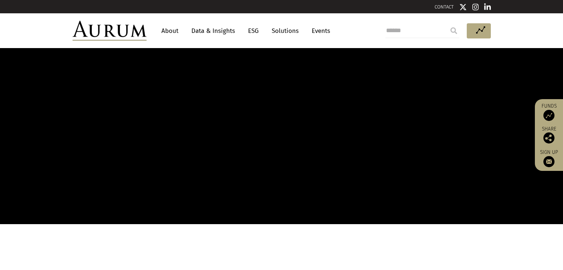 The image size is (563, 270). Describe the element at coordinates (444, 7) in the screenshot. I see `a: CONTACT` at that location.